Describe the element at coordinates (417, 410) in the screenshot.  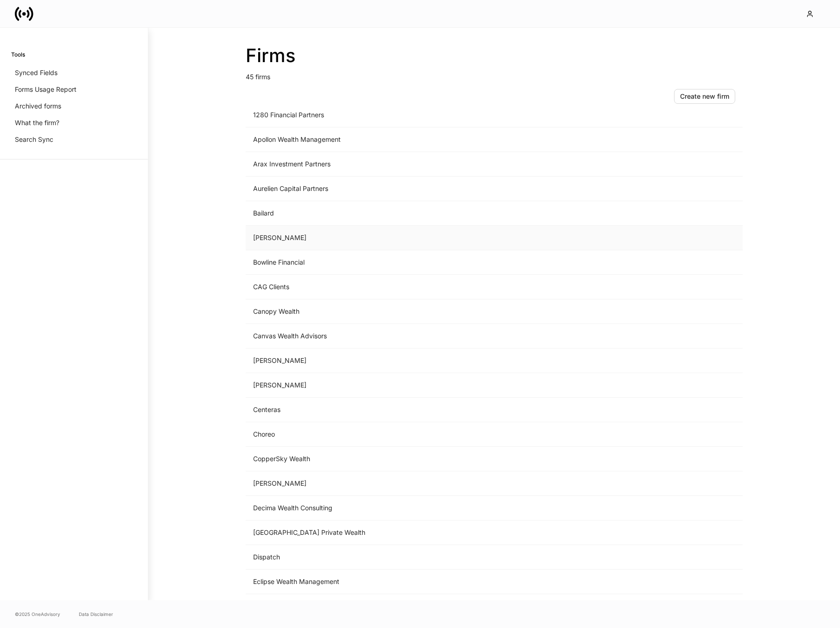
I see `td: Centeras` at that location.